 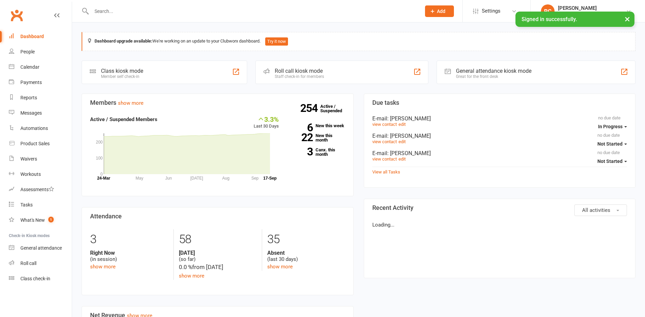 I want to click on input: Search..., so click(x=253, y=11).